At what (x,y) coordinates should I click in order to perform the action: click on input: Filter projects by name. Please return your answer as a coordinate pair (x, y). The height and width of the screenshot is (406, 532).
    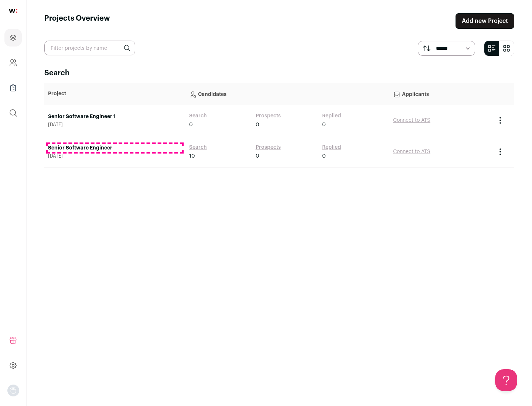
    Looking at the image, I should click on (90, 48).